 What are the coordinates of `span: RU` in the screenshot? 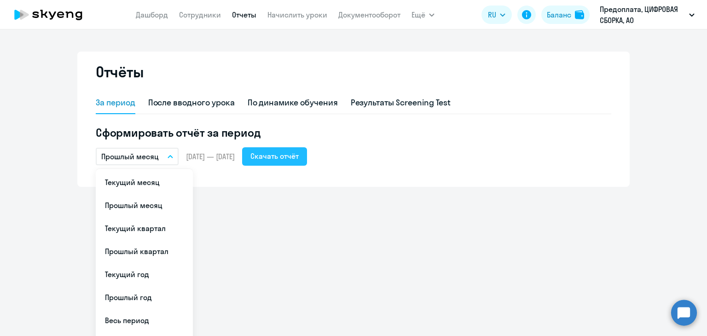 It's located at (492, 15).